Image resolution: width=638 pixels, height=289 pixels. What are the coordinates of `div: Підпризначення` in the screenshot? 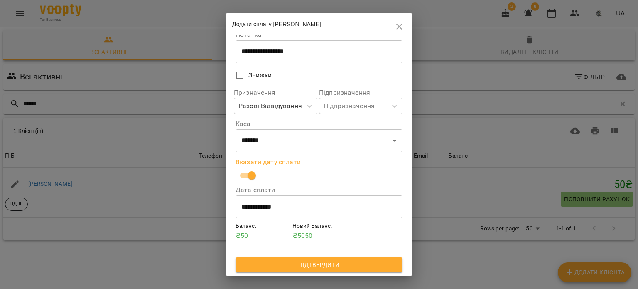 It's located at (349, 106).